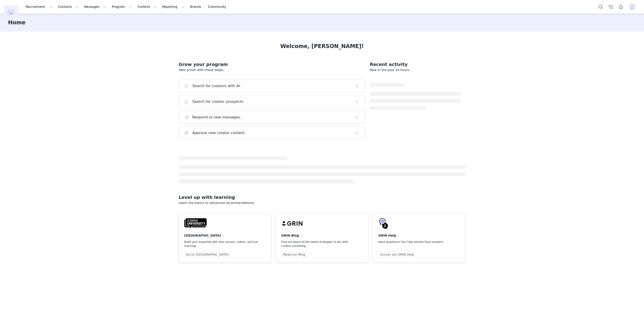  I want to click on a: Access our GRIN Help, so click(397, 254).